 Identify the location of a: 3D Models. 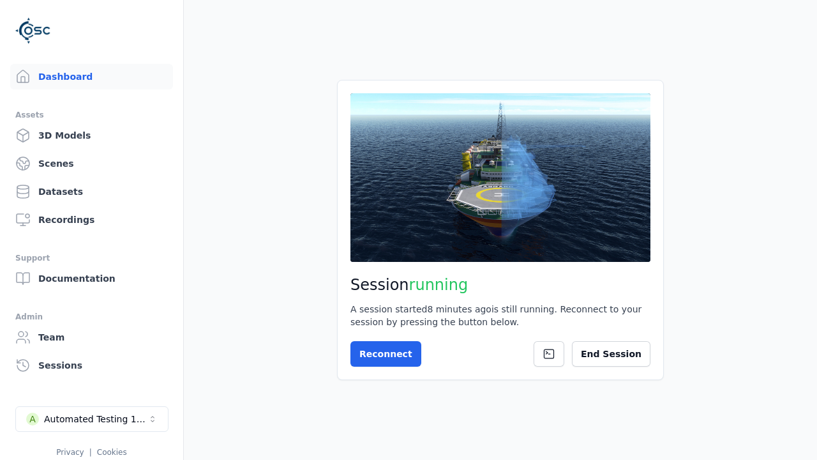
(91, 135).